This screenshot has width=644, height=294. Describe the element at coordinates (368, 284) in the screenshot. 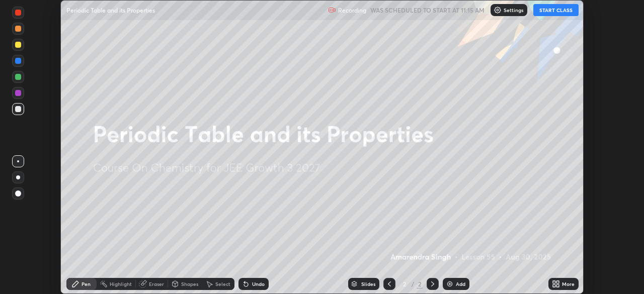

I see `div: Slides` at that location.